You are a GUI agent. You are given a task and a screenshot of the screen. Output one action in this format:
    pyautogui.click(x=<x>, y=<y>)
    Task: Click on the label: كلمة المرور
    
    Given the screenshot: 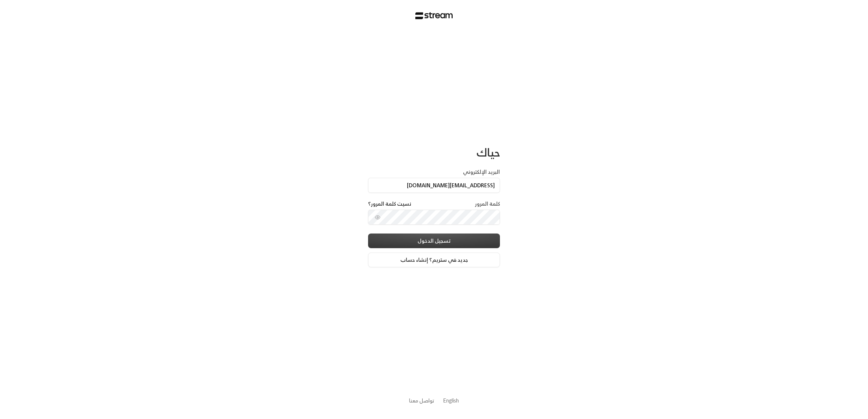 What is the action you would take?
    pyautogui.click(x=488, y=204)
    